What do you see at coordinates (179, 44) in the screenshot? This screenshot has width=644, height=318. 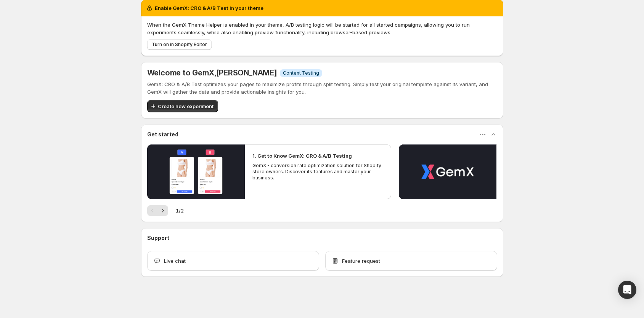 I see `button: Turn on in Shopify Editor` at bounding box center [179, 44].